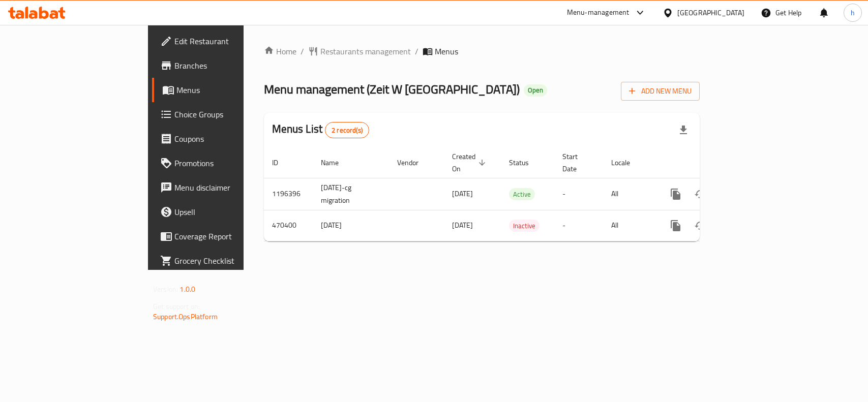 The image size is (868, 402). Describe the element at coordinates (713, 163) in the screenshot. I see `th: Actions` at that location.